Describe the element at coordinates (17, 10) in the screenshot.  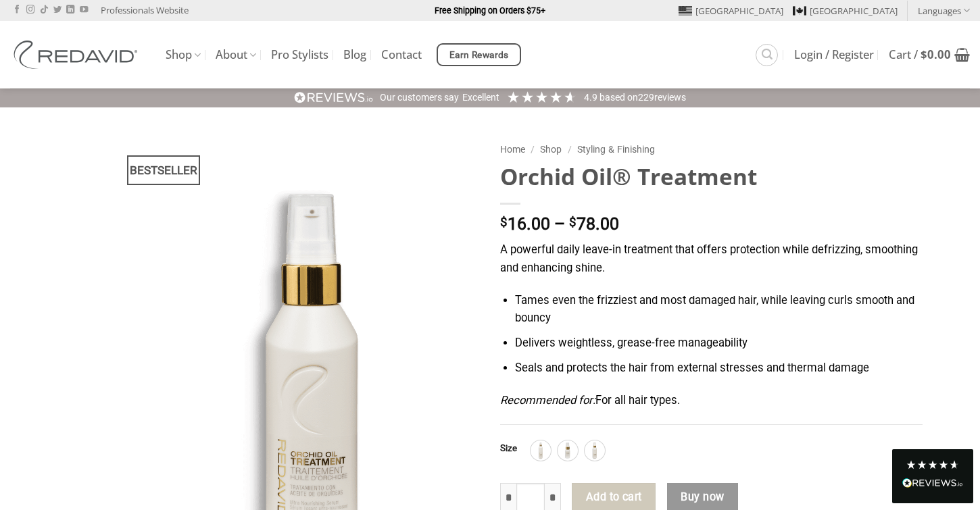
I see `a: Follow on Facebook` at that location.